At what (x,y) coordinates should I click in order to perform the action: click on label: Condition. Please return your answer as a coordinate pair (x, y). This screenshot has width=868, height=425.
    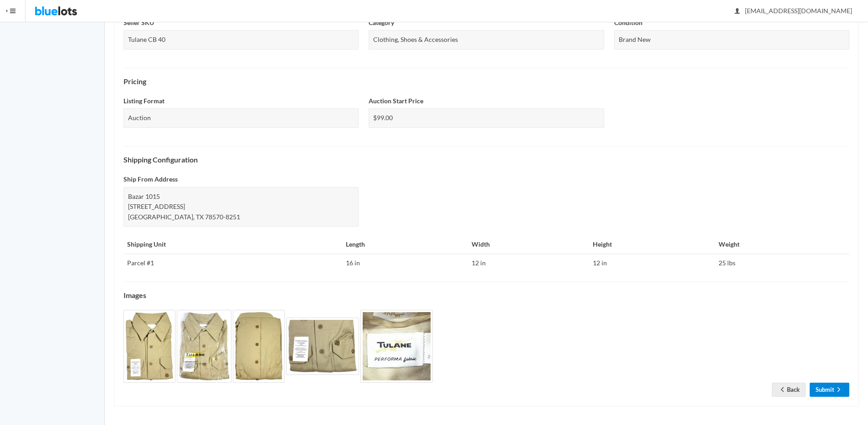
    Looking at the image, I should click on (628, 23).